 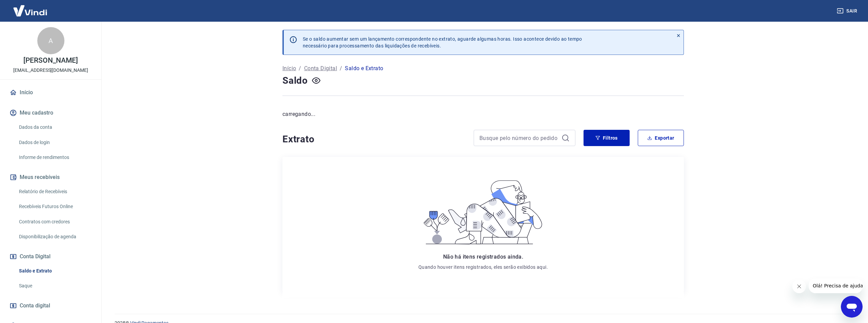 I want to click on button: Sair, so click(x=847, y=11).